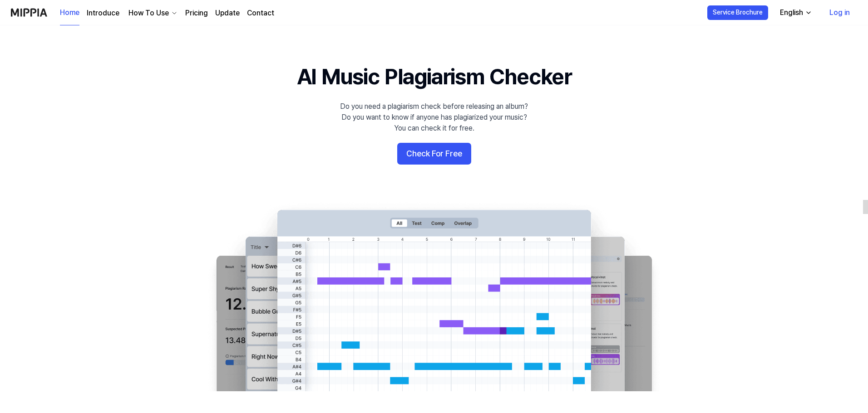  I want to click on div: English, so click(791, 13).